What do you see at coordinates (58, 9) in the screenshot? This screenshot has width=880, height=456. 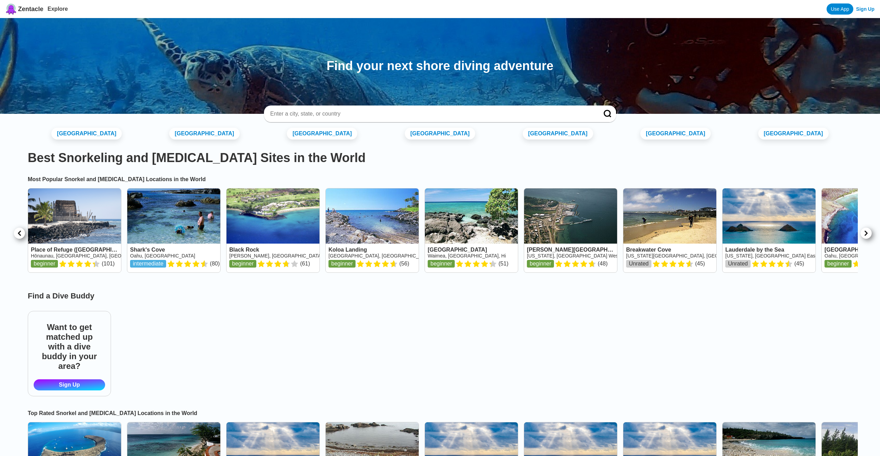 I see `a: Explore` at bounding box center [58, 9].